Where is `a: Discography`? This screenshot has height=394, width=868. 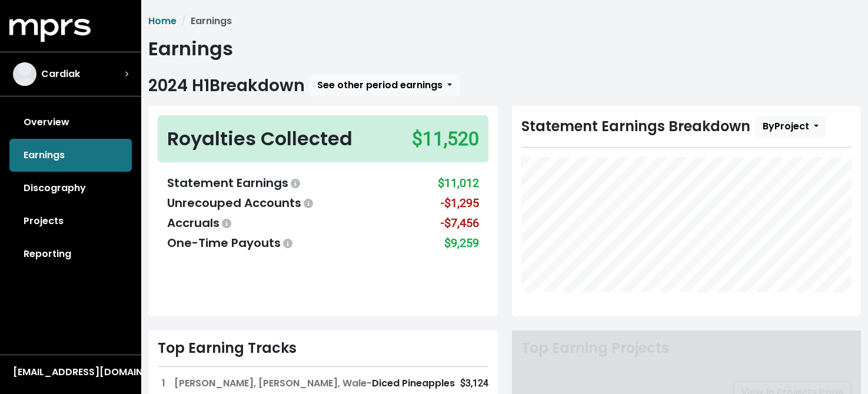 a: Discography is located at coordinates (71, 188).